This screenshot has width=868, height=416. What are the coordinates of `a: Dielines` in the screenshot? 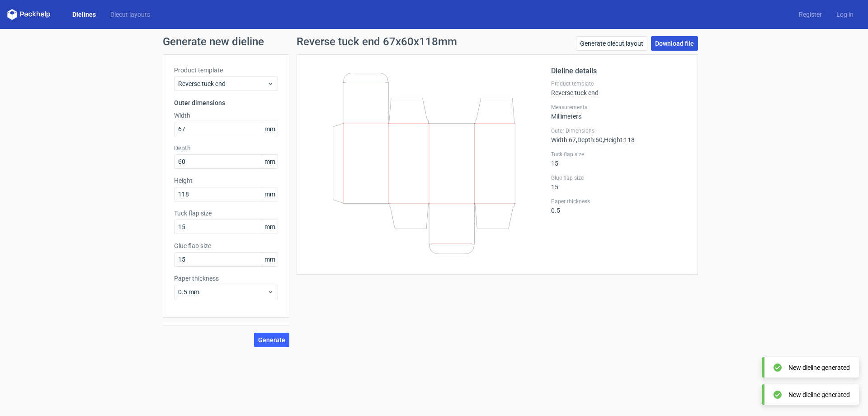 It's located at (84, 15).